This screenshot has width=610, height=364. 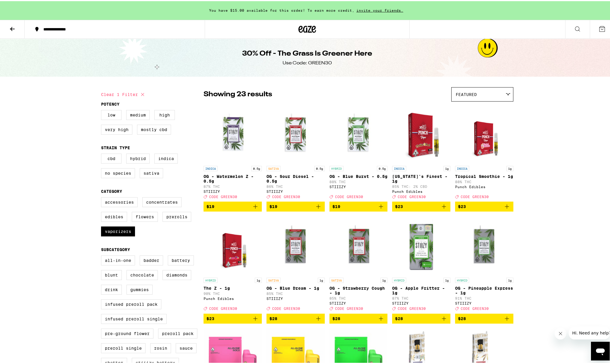 What do you see at coordinates (151, 172) in the screenshot?
I see `label: Sativa` at bounding box center [151, 172].